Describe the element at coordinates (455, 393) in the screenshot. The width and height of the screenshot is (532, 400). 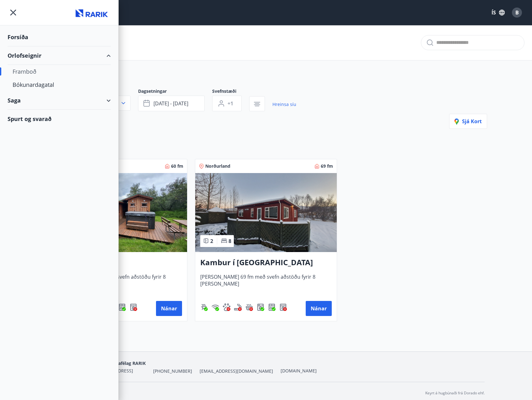
I see `p: Keyrt á hugbúnaði frá Dorado ehf.` at that location.